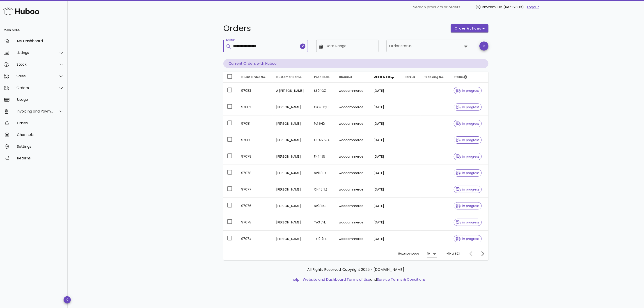  What do you see at coordinates (410, 77) in the screenshot?
I see `span: Carrier` at bounding box center [410, 77].